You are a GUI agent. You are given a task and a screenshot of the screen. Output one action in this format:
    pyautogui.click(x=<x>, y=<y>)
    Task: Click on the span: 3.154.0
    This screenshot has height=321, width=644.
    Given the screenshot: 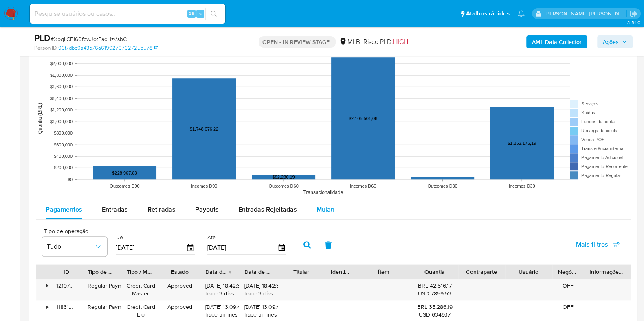 What is the action you would take?
    pyautogui.click(x=633, y=22)
    